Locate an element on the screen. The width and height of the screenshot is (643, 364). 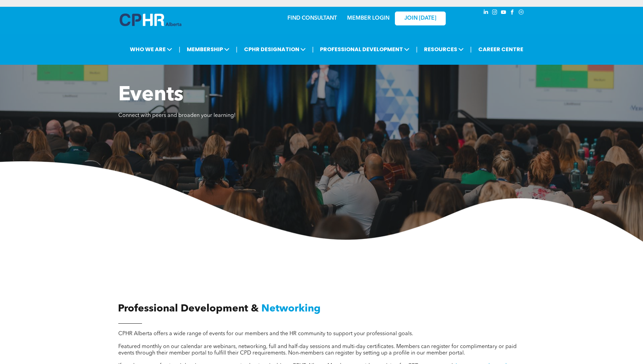
span: Connect with peers and broaden your learning! is located at coordinates (177, 115).